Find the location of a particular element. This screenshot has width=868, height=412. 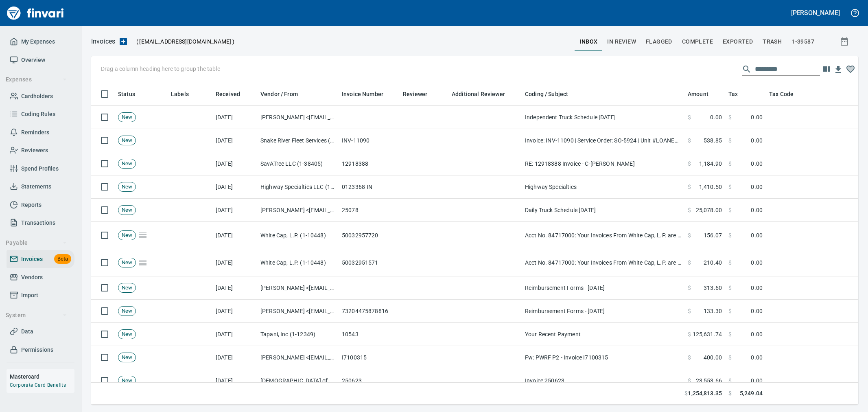

td: White Cap, L.P. (1-10448) is located at coordinates (298, 262).